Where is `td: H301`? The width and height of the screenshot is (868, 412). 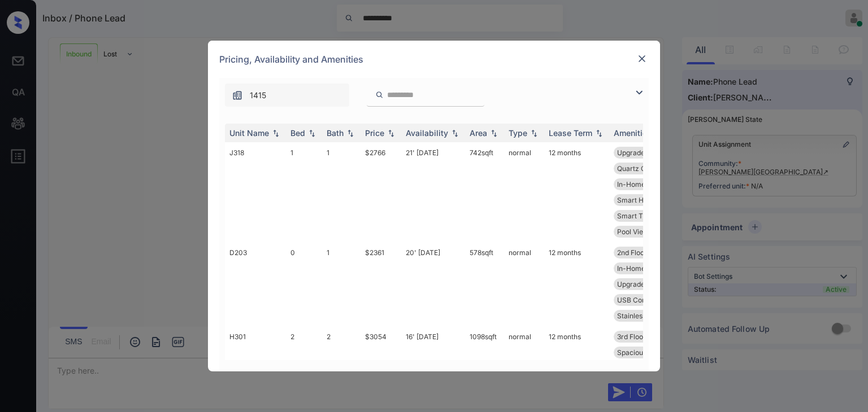 td: H301 is located at coordinates (255, 360).